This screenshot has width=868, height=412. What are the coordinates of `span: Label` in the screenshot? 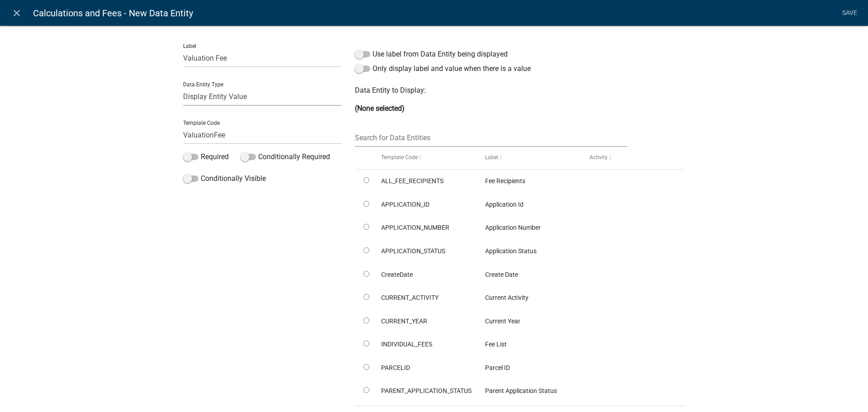 It's located at (492, 157).